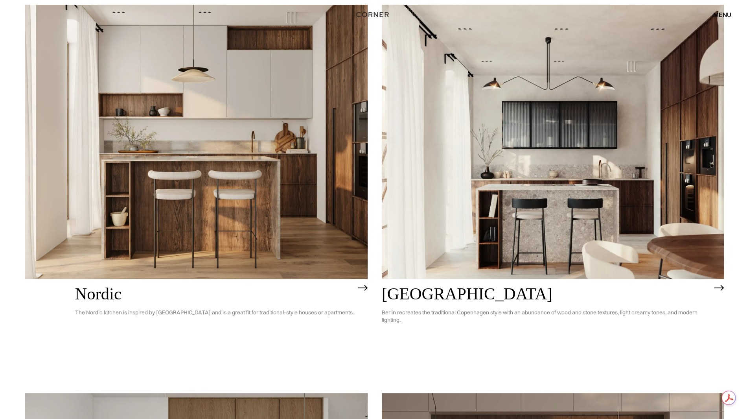  What do you see at coordinates (375, 15) in the screenshot?
I see `a: home` at bounding box center [375, 15].